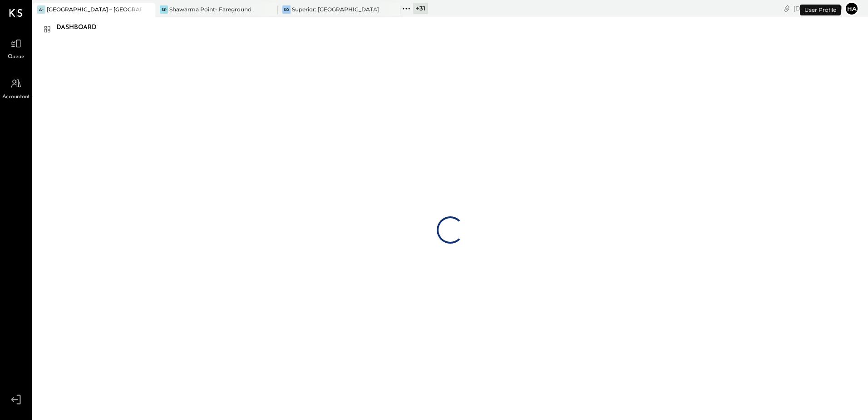  Describe the element at coordinates (81, 28) in the screenshot. I see `div: Dashboard` at that location.